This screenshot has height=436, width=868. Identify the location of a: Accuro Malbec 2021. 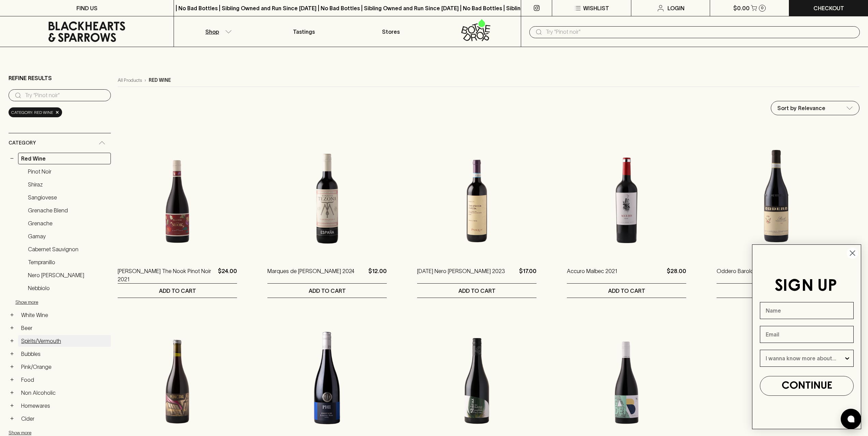
(592, 275).